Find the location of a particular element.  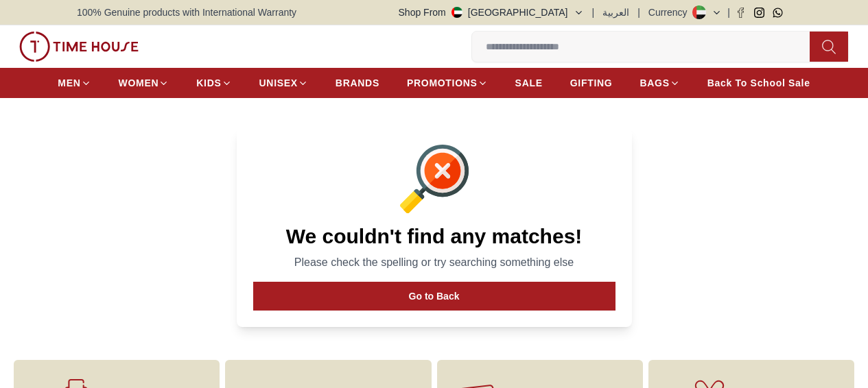

a: Whatsapp is located at coordinates (777, 13).